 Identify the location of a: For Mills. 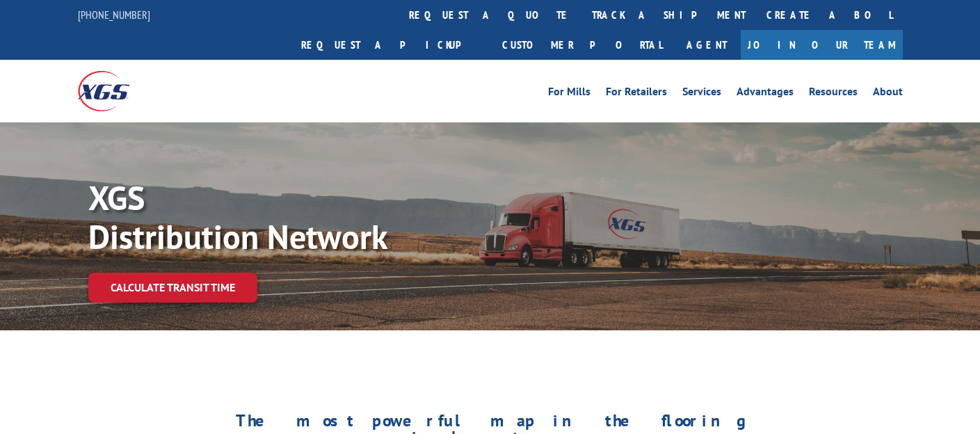
(569, 94).